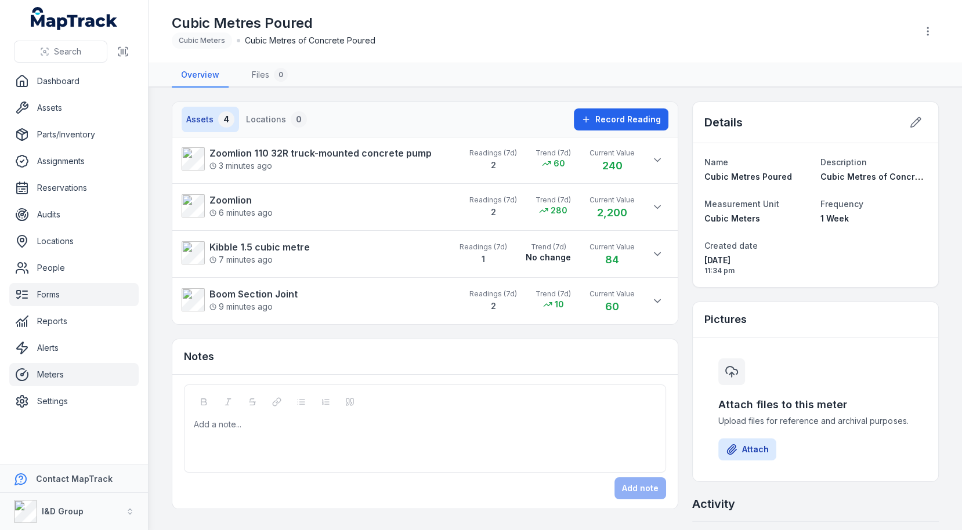 This screenshot has height=530, width=962. I want to click on span: 1 Week, so click(834, 218).